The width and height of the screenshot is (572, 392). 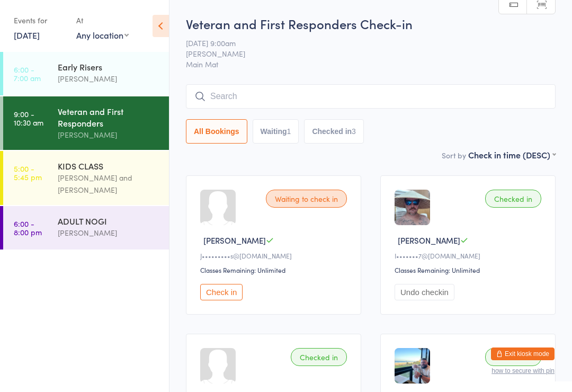 What do you see at coordinates (289, 132) in the screenshot?
I see `div: 1` at bounding box center [289, 132].